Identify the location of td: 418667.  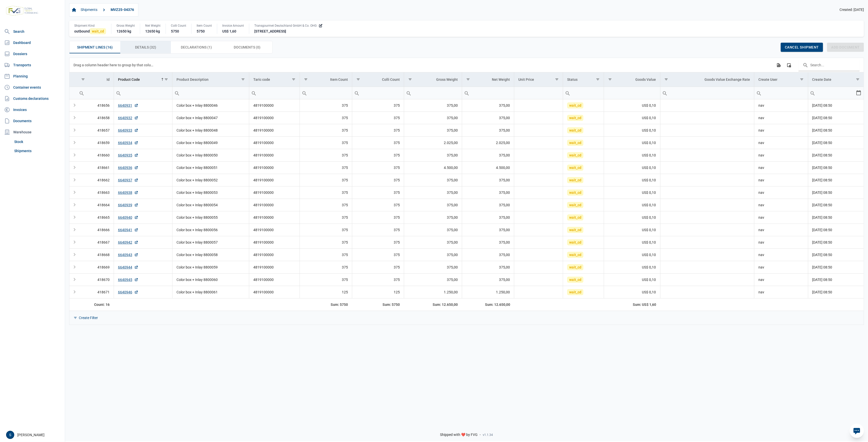
(95, 242).